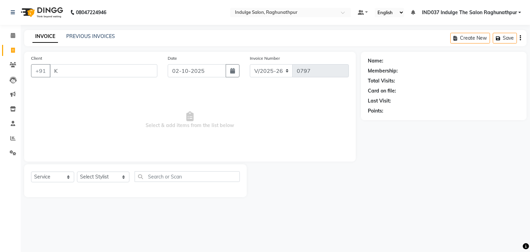 The image size is (530, 252). What do you see at coordinates (505, 38) in the screenshot?
I see `button: Save` at bounding box center [505, 38].